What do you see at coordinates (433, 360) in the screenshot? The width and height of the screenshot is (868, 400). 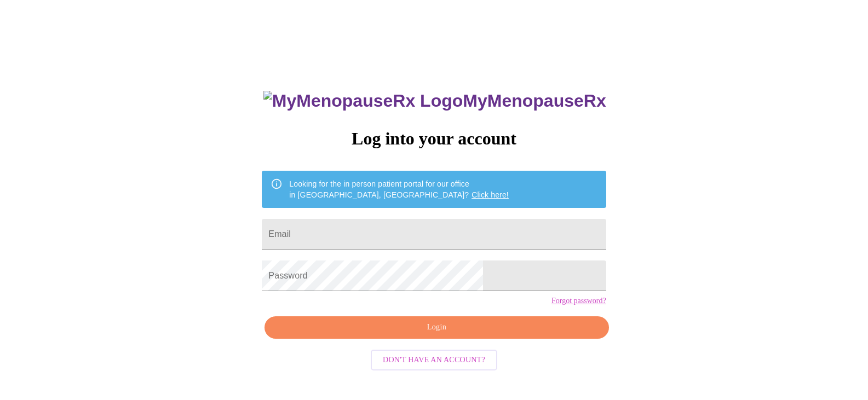 I see `span: Don't have an account?` at bounding box center [433, 360].